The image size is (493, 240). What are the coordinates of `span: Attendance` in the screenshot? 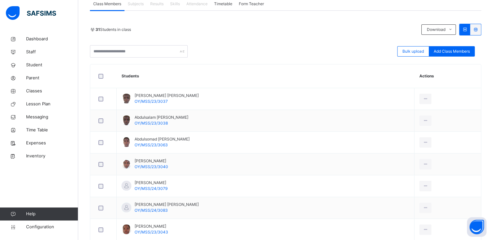 It's located at (197, 4).